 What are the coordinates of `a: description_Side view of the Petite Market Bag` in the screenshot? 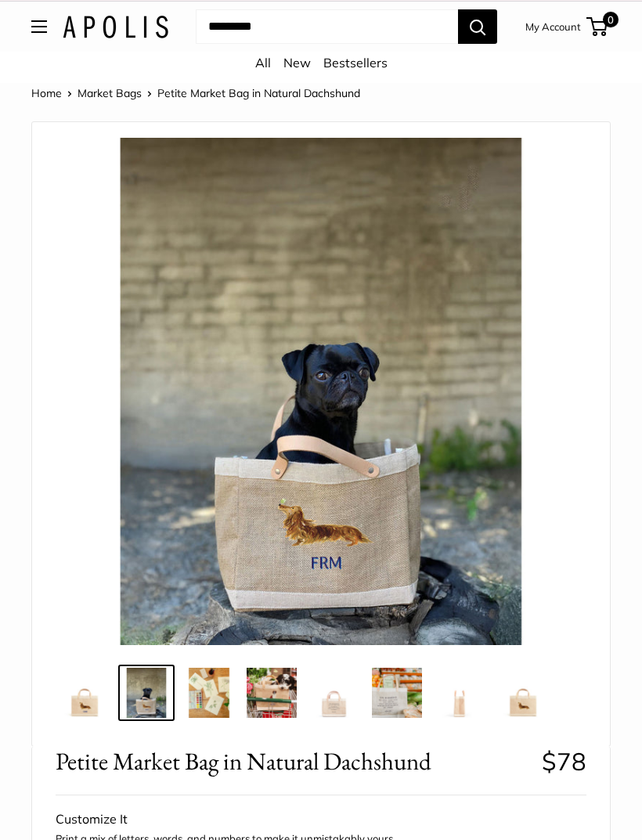 It's located at (459, 693).